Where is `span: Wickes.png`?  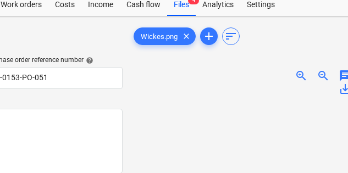 span: Wickes.png is located at coordinates (159, 36).